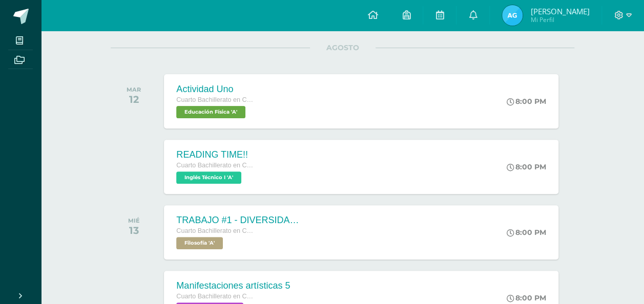 Image resolution: width=644 pixels, height=304 pixels. What do you see at coordinates (133, 89) in the screenshot?
I see `div: MAR` at bounding box center [133, 89].